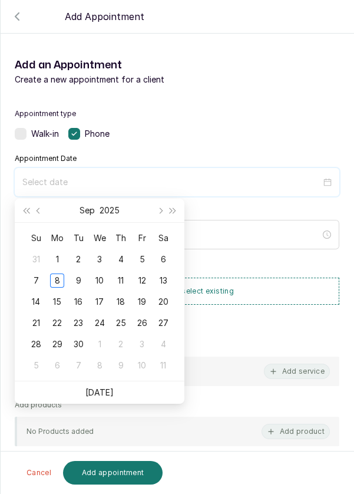 The height and width of the screenshot is (494, 354). I want to click on td: 2025-09-08, so click(57, 281).